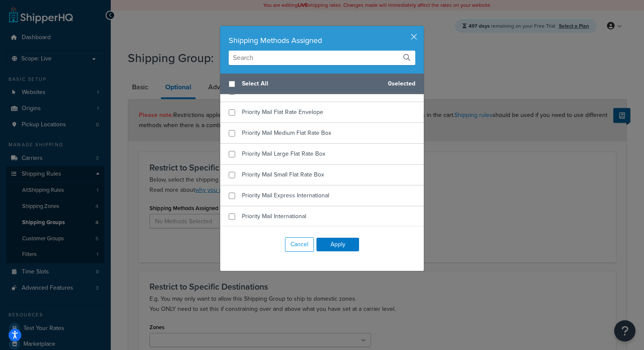 The height and width of the screenshot is (350, 644). What do you see at coordinates (322, 58) in the screenshot?
I see `input: Search` at bounding box center [322, 58].